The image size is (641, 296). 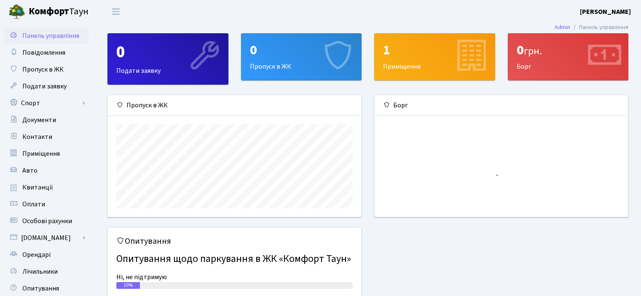 What do you see at coordinates (30, 171) in the screenshot?
I see `span: Авто` at bounding box center [30, 171].